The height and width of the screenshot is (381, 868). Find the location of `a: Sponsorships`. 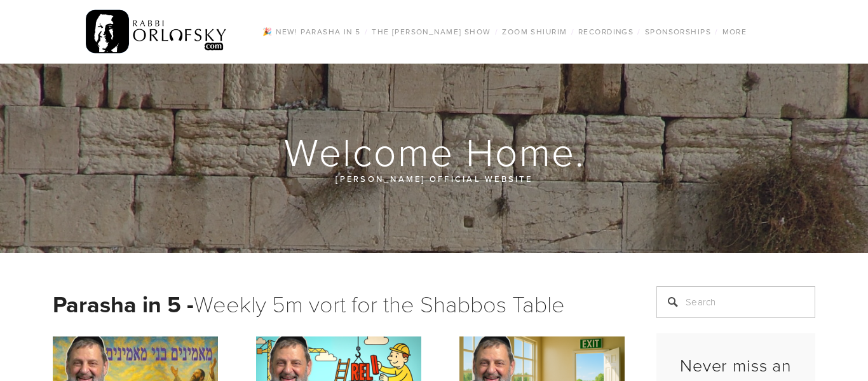

a: Sponsorships is located at coordinates (678, 32).